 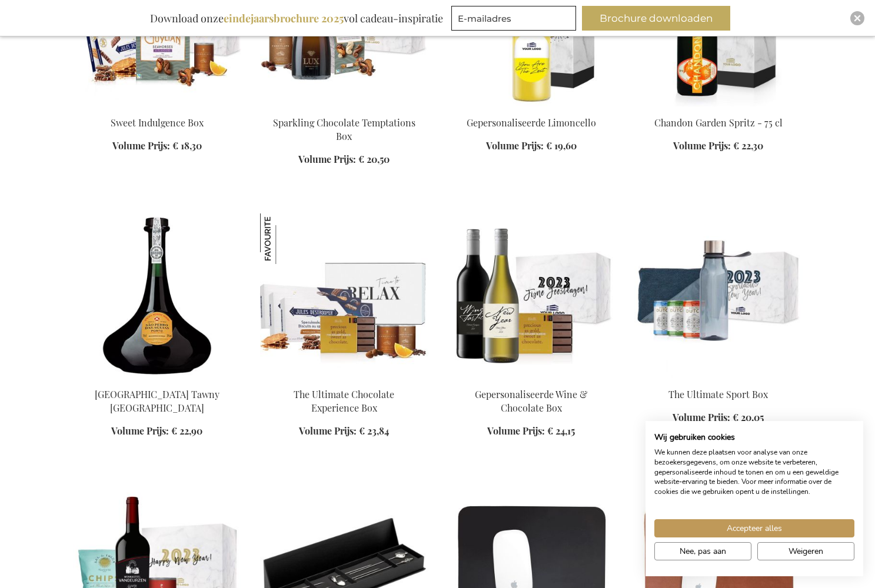 I want to click on span: € 18,30, so click(x=187, y=145).